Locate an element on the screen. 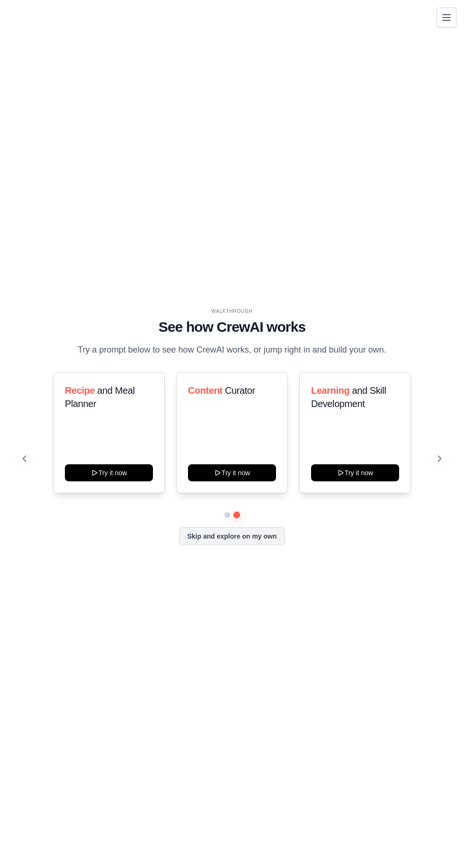 This screenshot has width=464, height=868. span: and Meal Planner is located at coordinates (100, 397).